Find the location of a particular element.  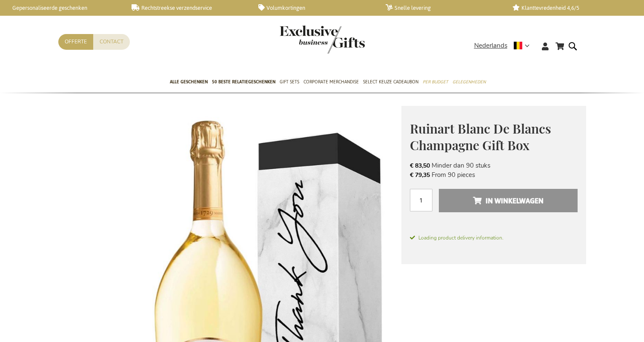

span: Corporate Merchandise is located at coordinates (331, 82).